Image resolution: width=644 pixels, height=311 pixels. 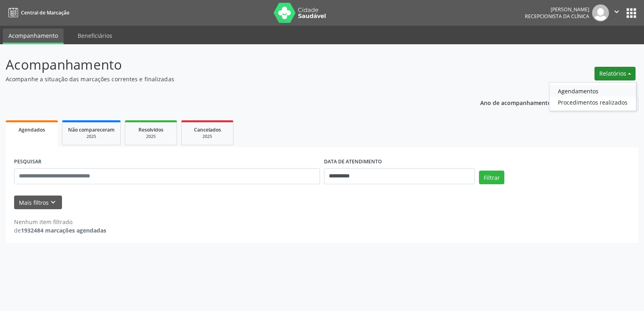 What do you see at coordinates (601, 13) in the screenshot?
I see `img: img` at bounding box center [601, 13].